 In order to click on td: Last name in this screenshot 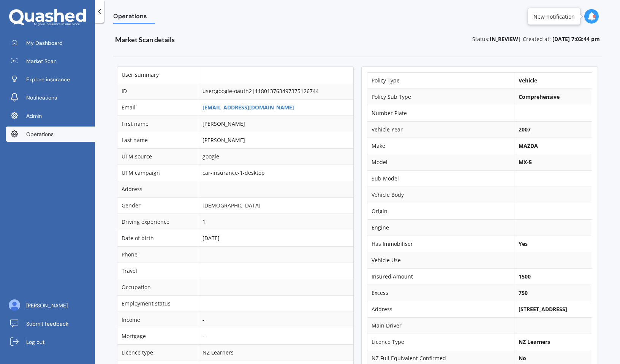, I will do `click(158, 140)`.